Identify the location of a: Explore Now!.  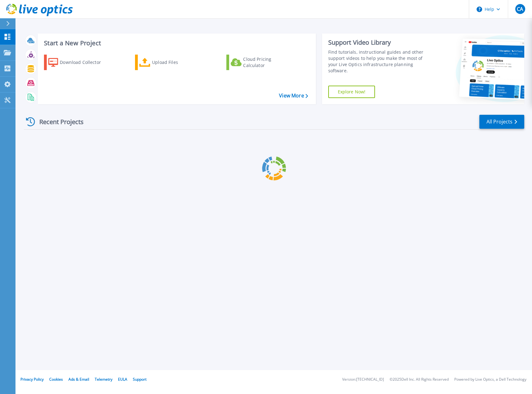
(352, 91).